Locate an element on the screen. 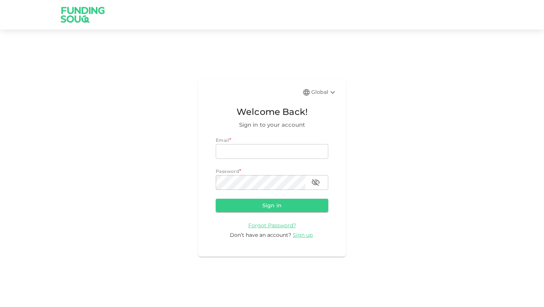 Image resolution: width=544 pixels, height=307 pixels. button: Sign in is located at coordinates (272, 206).